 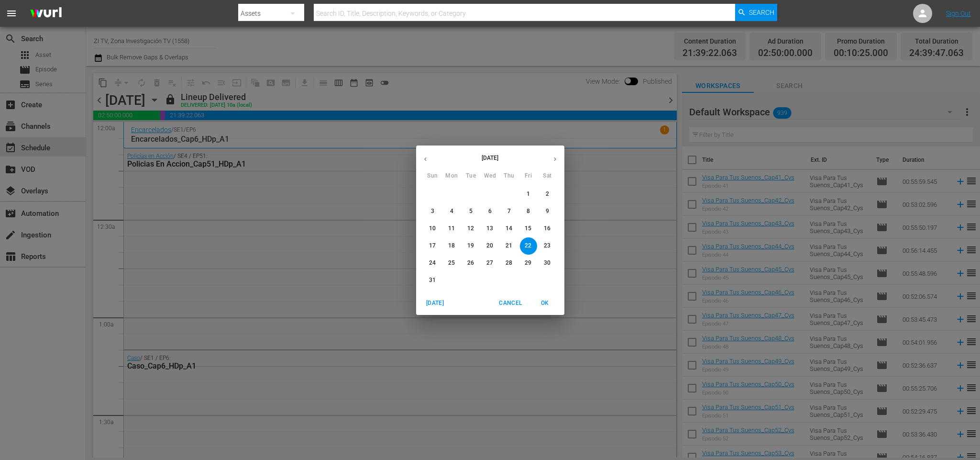 What do you see at coordinates (433, 246) in the screenshot?
I see `button: 17` at bounding box center [433, 246].